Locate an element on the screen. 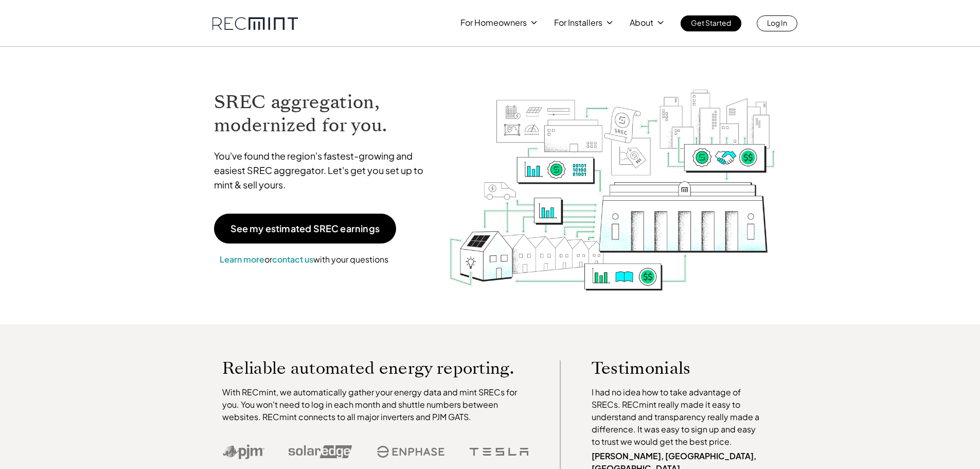 This screenshot has width=980, height=469. p: For Homeowners is located at coordinates (493, 23).